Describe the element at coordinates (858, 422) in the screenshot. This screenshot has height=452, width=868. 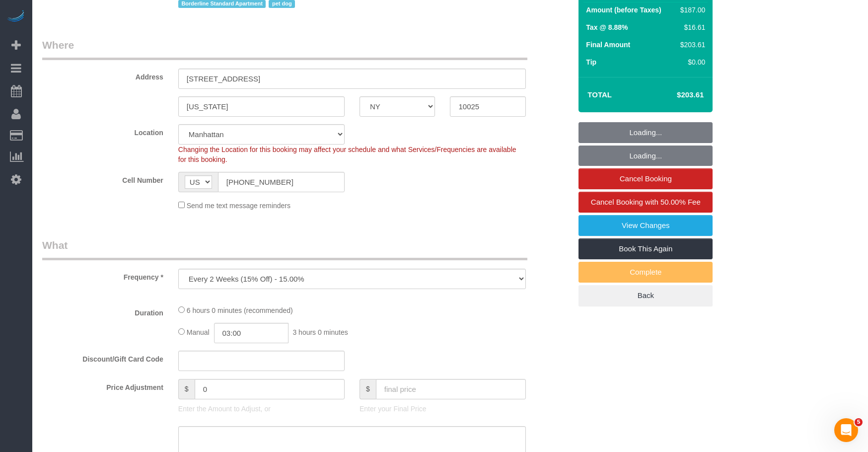
I see `span: 5` at that location.